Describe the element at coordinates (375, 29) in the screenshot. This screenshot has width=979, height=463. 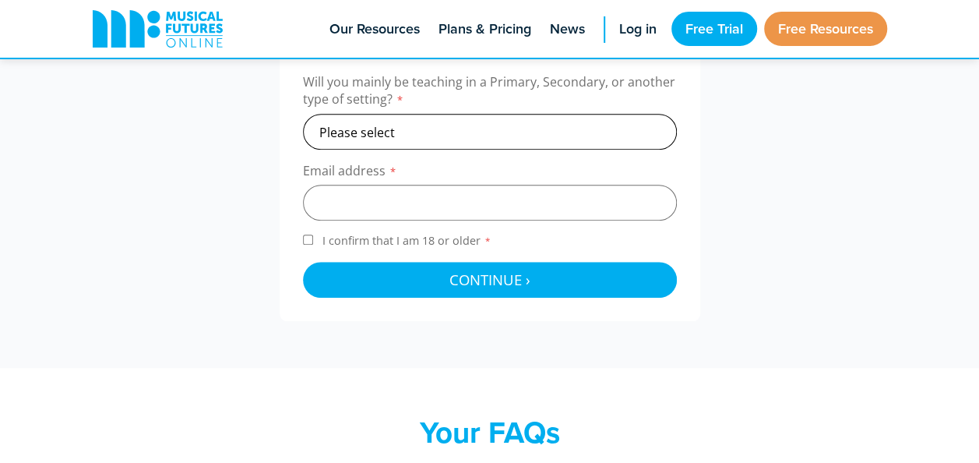
I see `span: Our Resources` at that location.